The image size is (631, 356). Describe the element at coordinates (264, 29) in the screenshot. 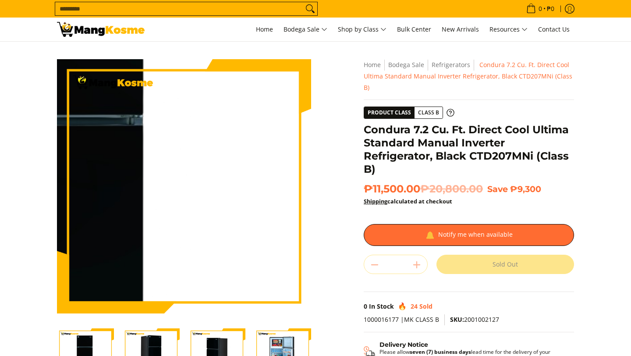

I see `span: Home` at that location.